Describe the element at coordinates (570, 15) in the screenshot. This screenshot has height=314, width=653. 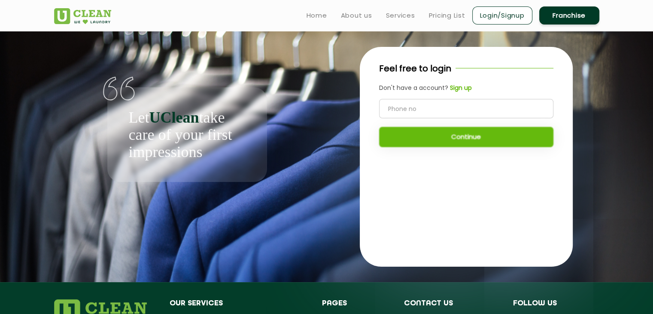
I see `a: Franchise` at that location.